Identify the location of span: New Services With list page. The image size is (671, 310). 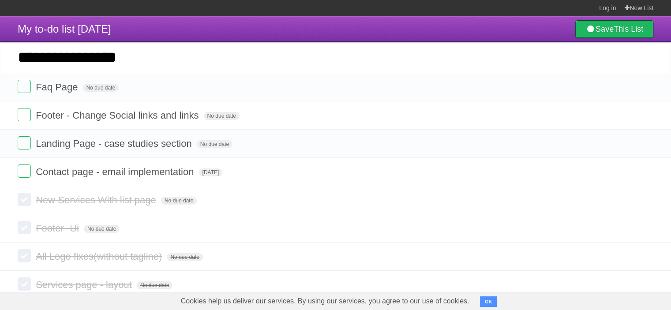
(97, 200).